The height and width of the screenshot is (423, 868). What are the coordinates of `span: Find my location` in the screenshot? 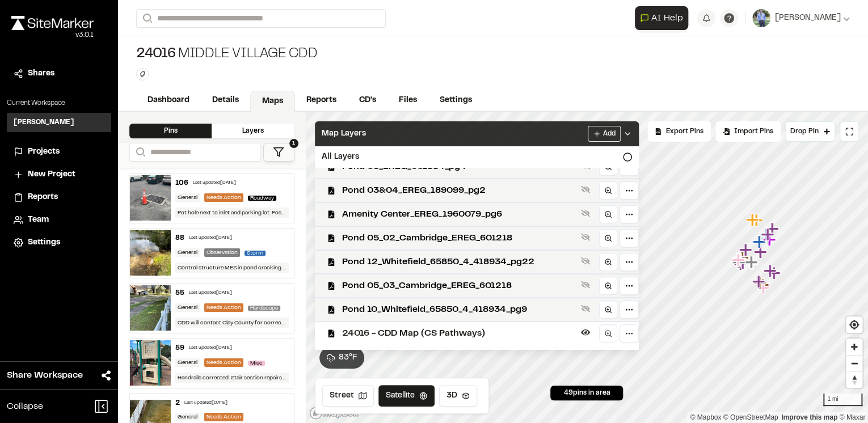 It's located at (854, 324).